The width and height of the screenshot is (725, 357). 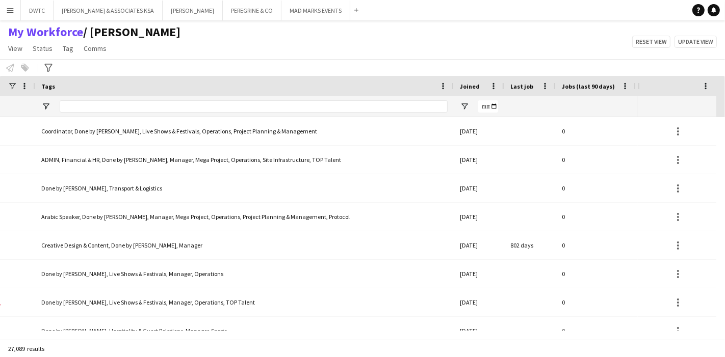 I want to click on input: Tags Filter Input, so click(x=253, y=107).